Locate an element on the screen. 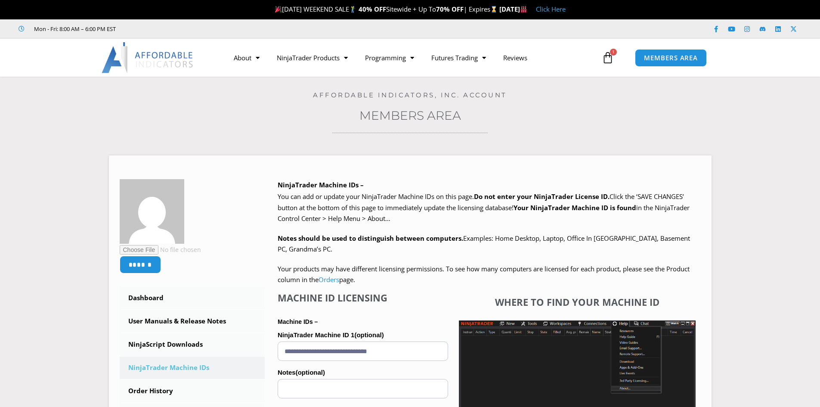 The image size is (820, 407). span: Your products may have different licensing permissions. To see how many computers are licensed fo... is located at coordinates (483, 274).